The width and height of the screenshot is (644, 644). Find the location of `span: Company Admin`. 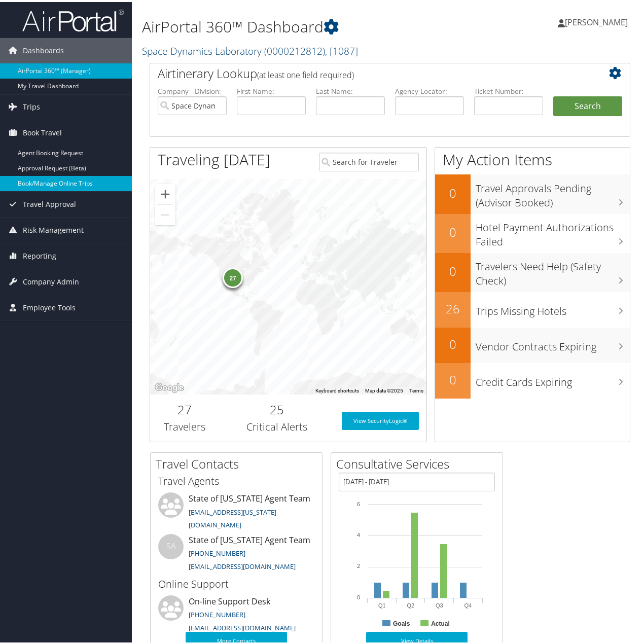

span: Company Admin is located at coordinates (51, 280).